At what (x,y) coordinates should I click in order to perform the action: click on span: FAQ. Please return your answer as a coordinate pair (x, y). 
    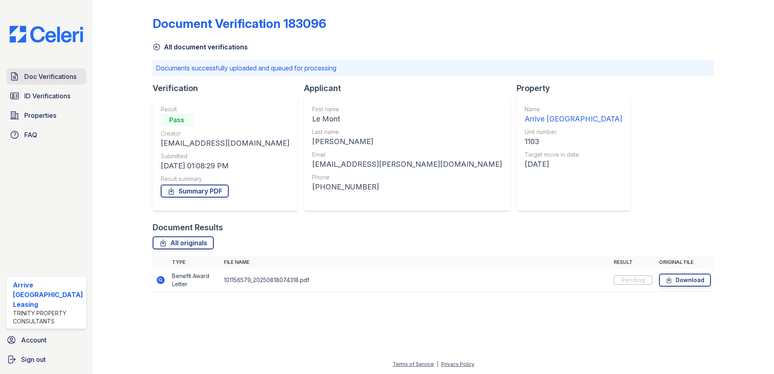
    Looking at the image, I should click on (31, 135).